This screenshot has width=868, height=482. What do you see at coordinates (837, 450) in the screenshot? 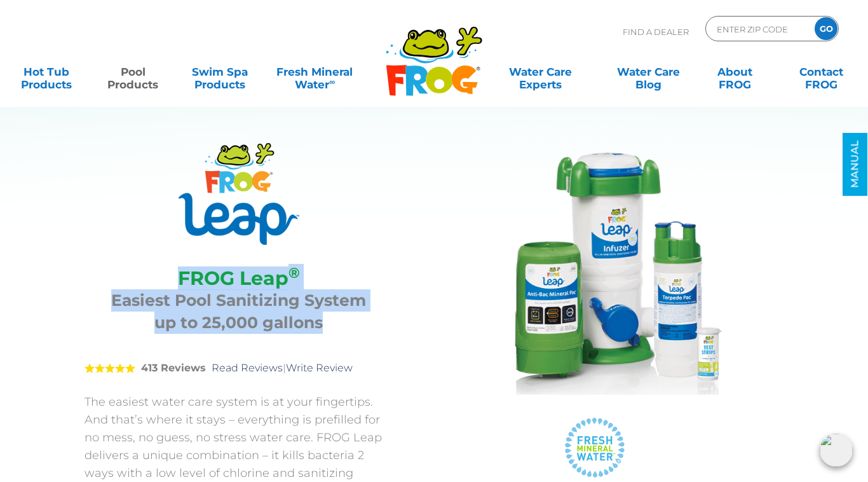
I see `img: openIcon` at bounding box center [837, 450].